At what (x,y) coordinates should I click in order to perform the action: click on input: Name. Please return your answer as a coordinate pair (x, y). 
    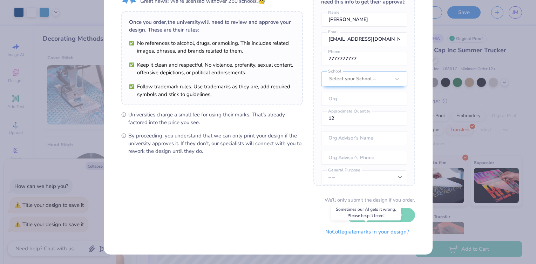
    Looking at the image, I should click on (364, 20).